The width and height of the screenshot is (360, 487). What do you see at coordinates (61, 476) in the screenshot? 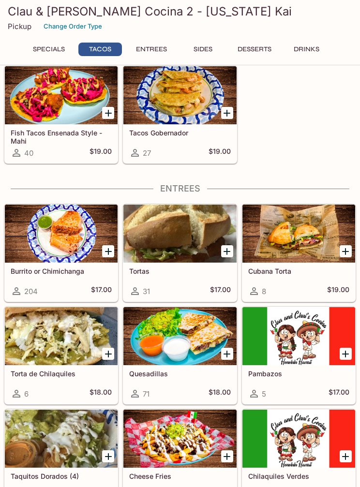
I see `h5: Taquitos Dorados (4)` at bounding box center [61, 476].